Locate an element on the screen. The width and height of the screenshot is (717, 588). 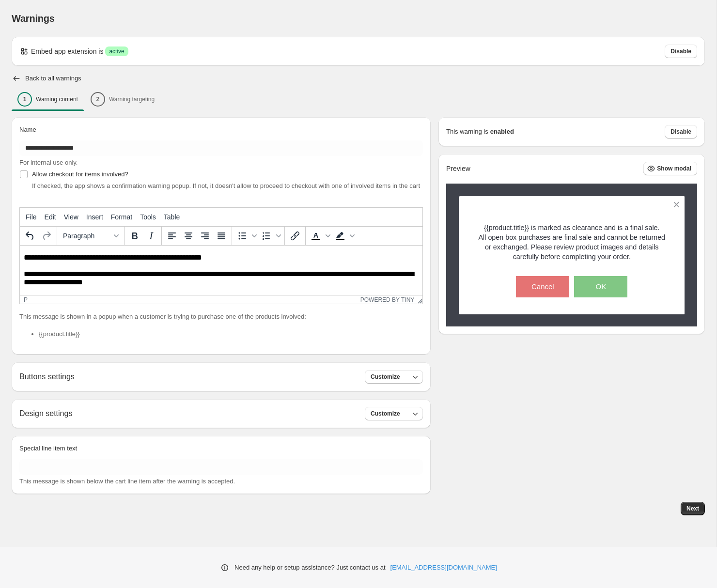
button: Redo is located at coordinates (47, 236).